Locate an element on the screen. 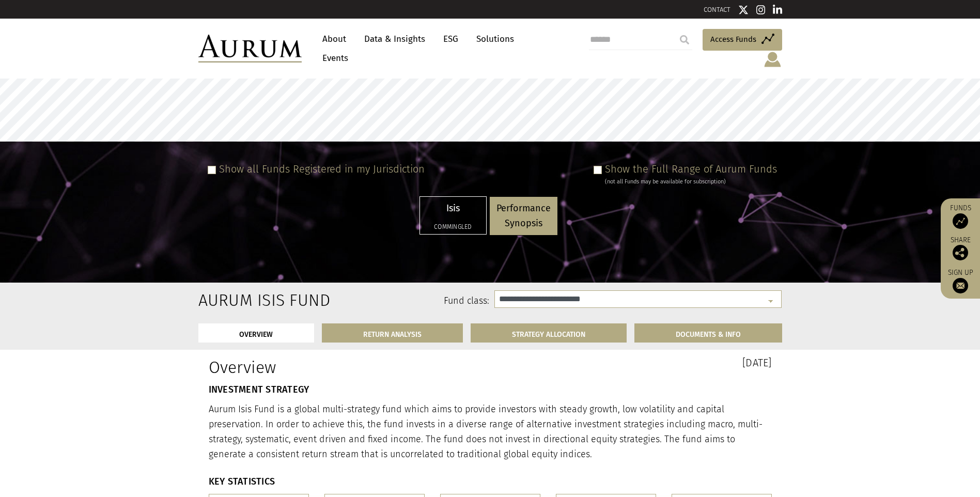  a: Events is located at coordinates (333, 58).